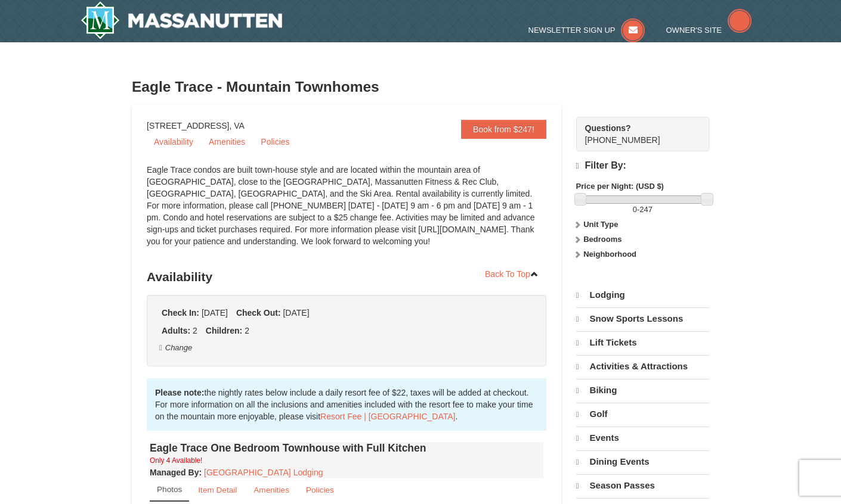 The height and width of the screenshot is (504, 841). I want to click on a: Golf, so click(642, 414).